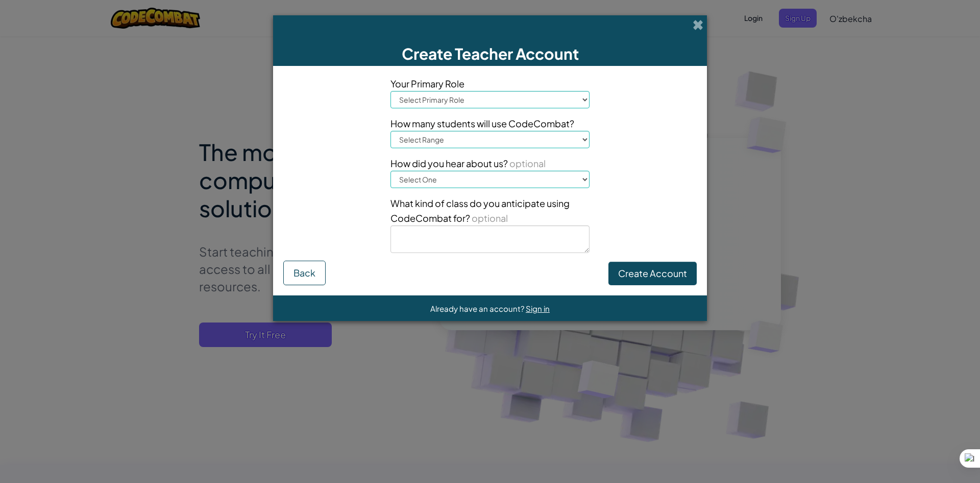 This screenshot has width=980, height=483. I want to click on span: What kind of class do you anticipate using CodeCombat for?, so click(480, 211).